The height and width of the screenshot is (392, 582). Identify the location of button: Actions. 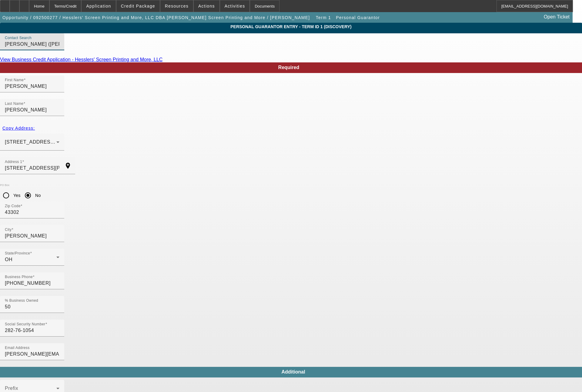
(206, 6).